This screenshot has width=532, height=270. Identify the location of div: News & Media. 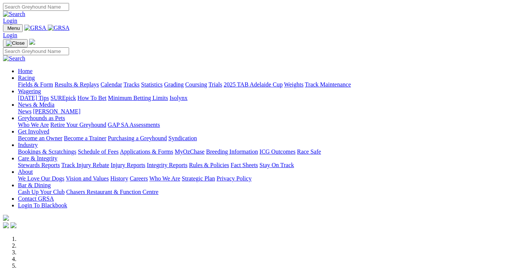
(273, 112).